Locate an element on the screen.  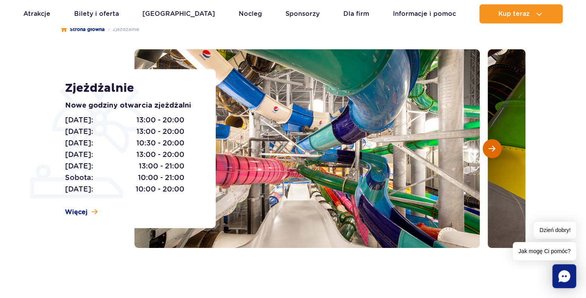
a: Atrakcje is located at coordinates (37, 14).